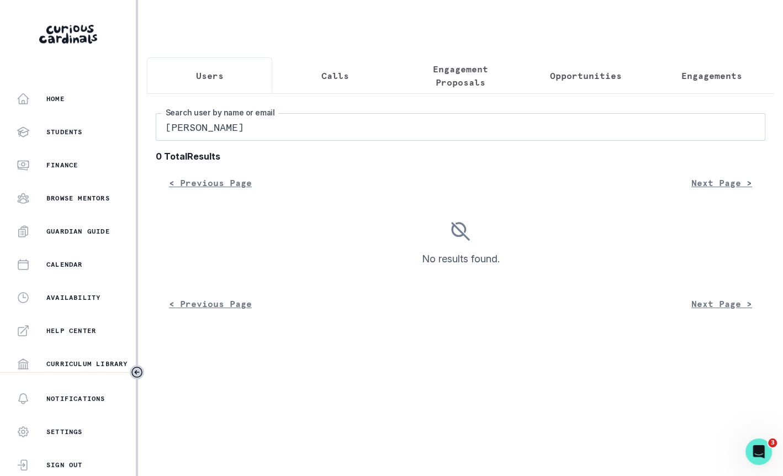 This screenshot has height=476, width=783. I want to click on p: Users, so click(210, 76).